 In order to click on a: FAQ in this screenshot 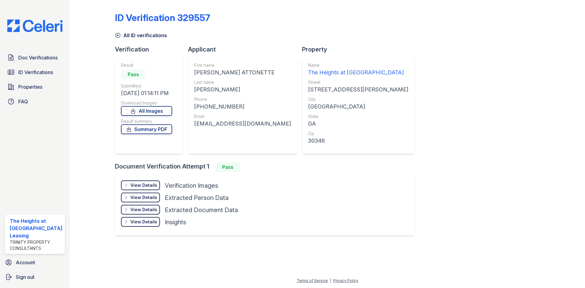, I will do `click(35, 101)`.